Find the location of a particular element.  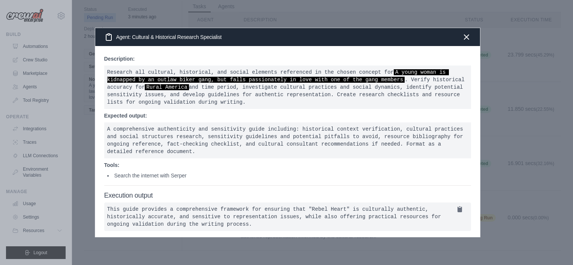

li: Search the internet with Serper is located at coordinates (289, 176).